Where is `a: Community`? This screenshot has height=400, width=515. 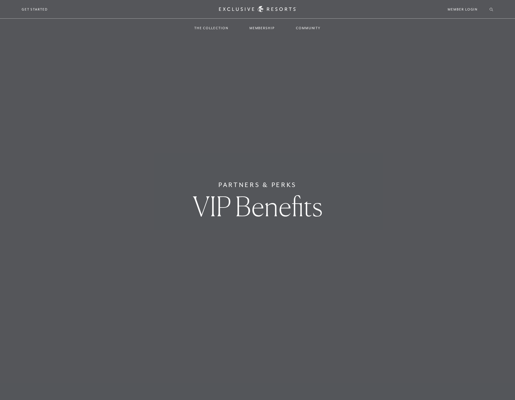
a: Community is located at coordinates (308, 28).